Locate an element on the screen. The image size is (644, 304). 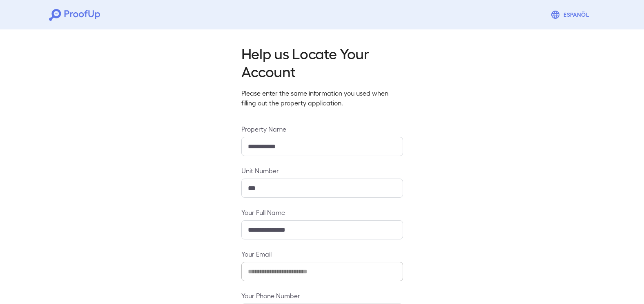
button: Espanõl is located at coordinates (571, 15).